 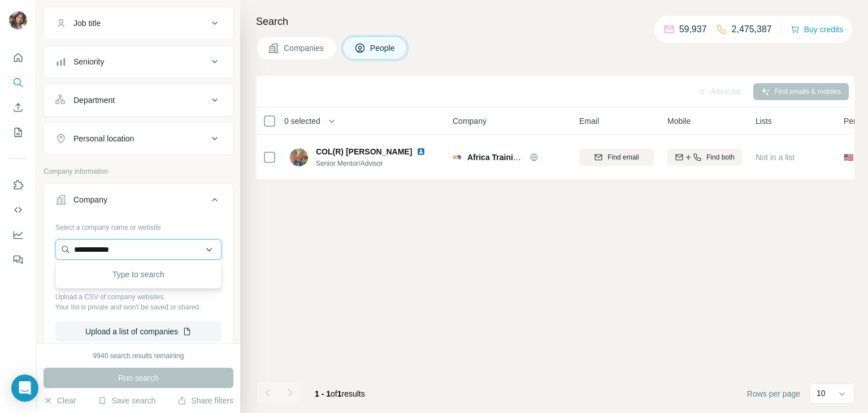 What do you see at coordinates (138, 202) in the screenshot?
I see `button: Company` at bounding box center [138, 202].